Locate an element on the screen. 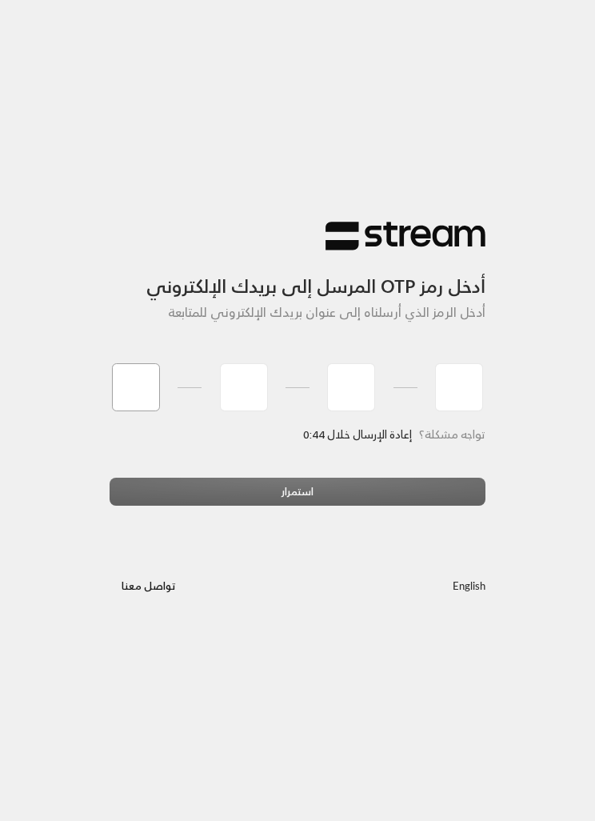 This screenshot has height=821, width=595. a: تواصل معنا is located at coordinates (149, 586).